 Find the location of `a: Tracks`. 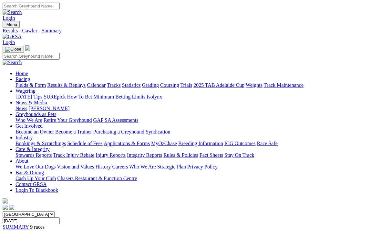

a: Tracks is located at coordinates (114, 85).